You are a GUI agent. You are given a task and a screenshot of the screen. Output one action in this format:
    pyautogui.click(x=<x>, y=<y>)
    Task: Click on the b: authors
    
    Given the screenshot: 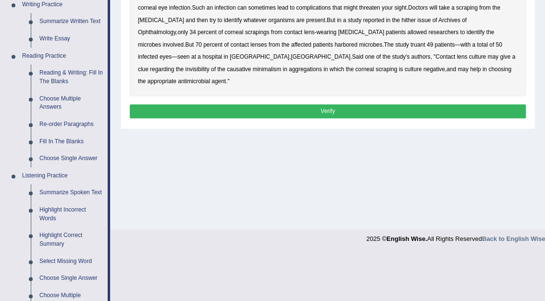 What is the action you would take?
    pyautogui.click(x=421, y=57)
    